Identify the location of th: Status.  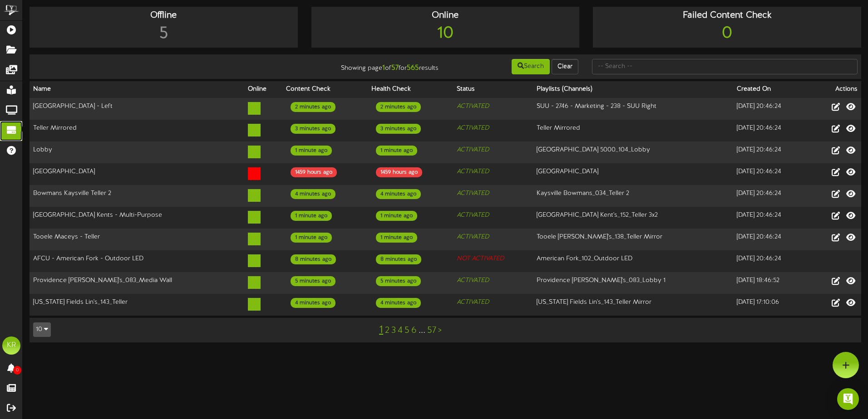
(493, 89).